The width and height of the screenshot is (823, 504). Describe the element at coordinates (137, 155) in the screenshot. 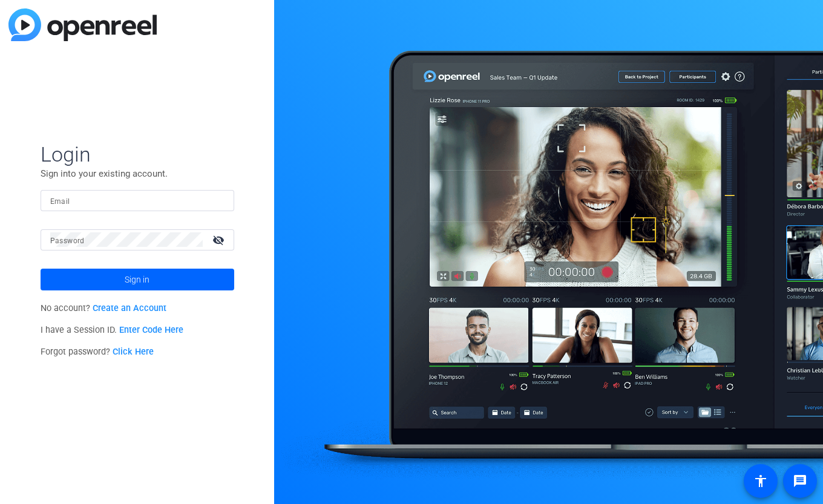

I see `span: Login` at that location.